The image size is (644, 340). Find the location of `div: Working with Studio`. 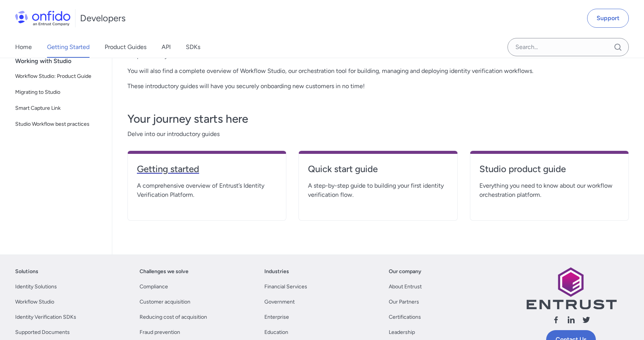

div: Working with Studio is located at coordinates (62, 61).